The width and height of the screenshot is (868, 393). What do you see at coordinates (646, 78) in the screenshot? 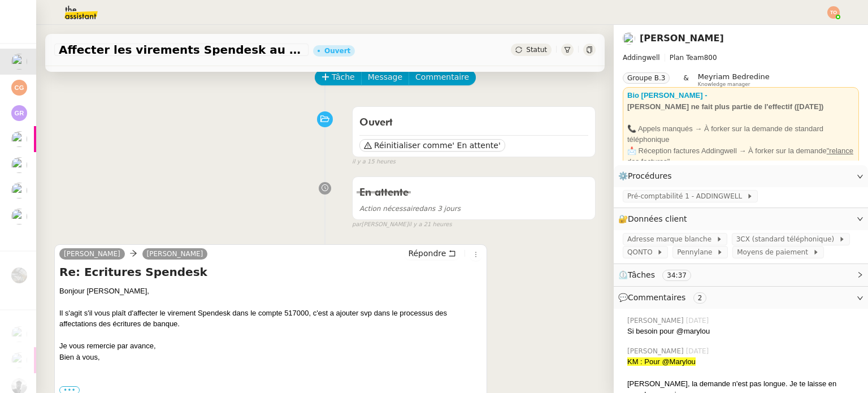
I see `nz-tag: Groupe B.3` at bounding box center [646, 78].